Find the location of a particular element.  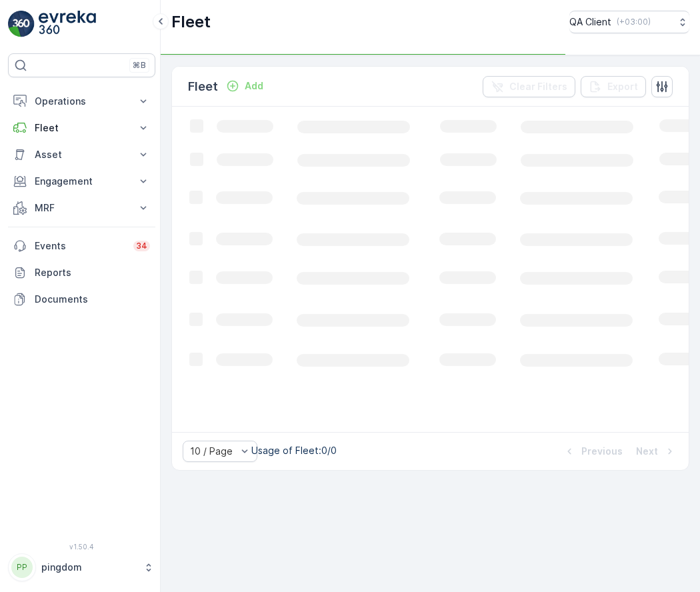

img: logo is located at coordinates (21, 24).